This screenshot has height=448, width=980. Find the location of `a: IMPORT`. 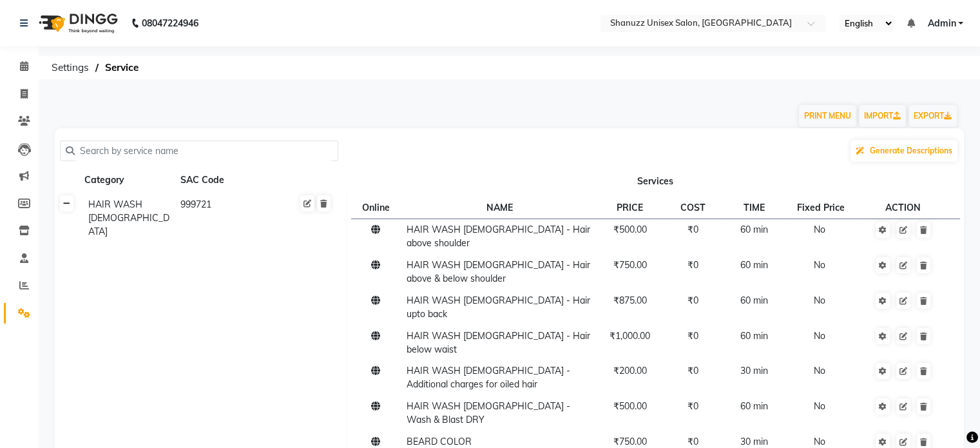

a: IMPORT is located at coordinates (882, 116).